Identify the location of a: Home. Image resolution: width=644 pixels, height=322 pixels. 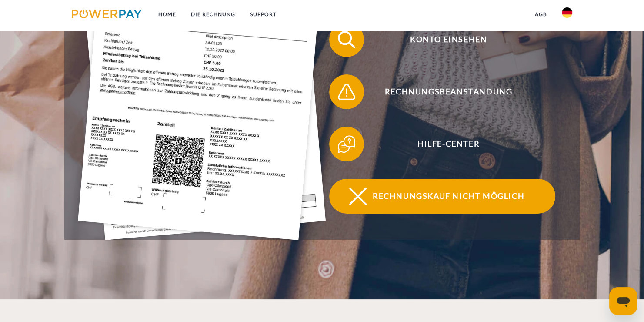
(167, 14).